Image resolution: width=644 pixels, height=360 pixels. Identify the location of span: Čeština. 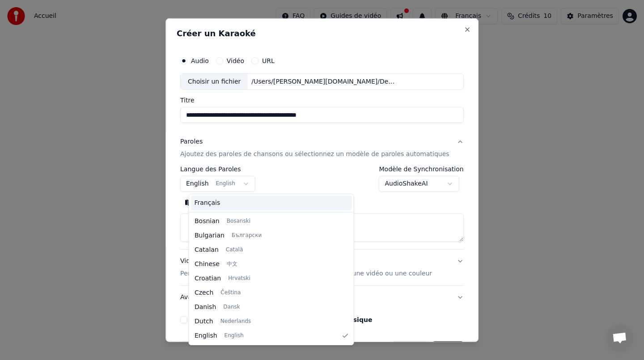
(230, 293).